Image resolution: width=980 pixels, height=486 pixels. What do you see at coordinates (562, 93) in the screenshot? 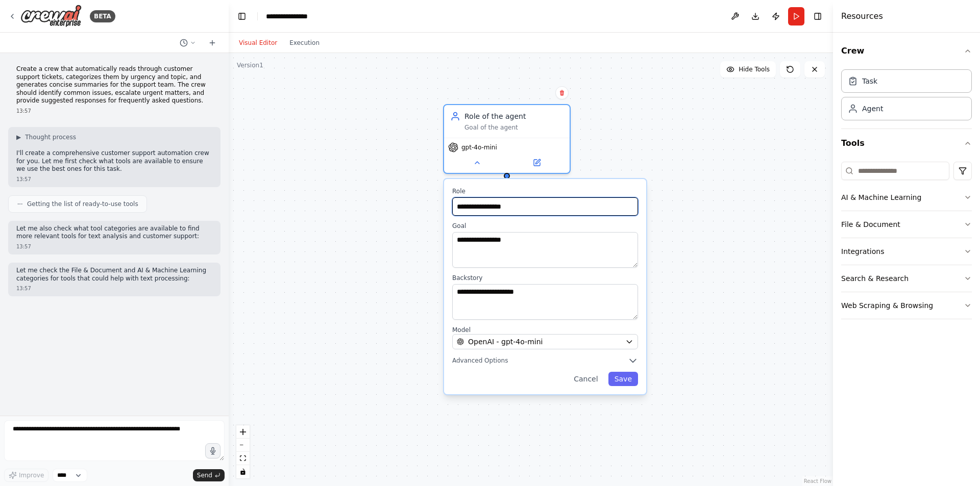
I see `button: Delete node` at bounding box center [562, 93].